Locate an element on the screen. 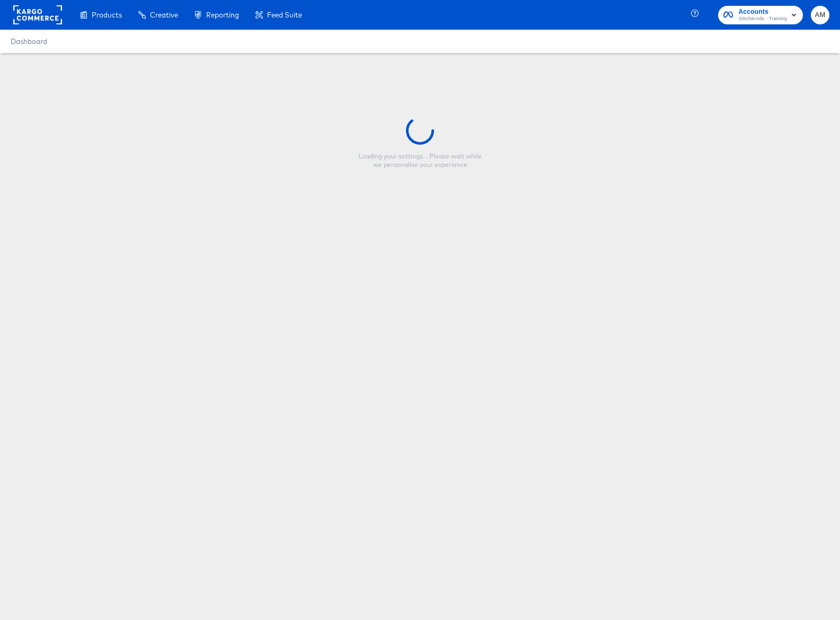 The image size is (840, 620). button: AccountsStitcherAds - Training is located at coordinates (760, 15).